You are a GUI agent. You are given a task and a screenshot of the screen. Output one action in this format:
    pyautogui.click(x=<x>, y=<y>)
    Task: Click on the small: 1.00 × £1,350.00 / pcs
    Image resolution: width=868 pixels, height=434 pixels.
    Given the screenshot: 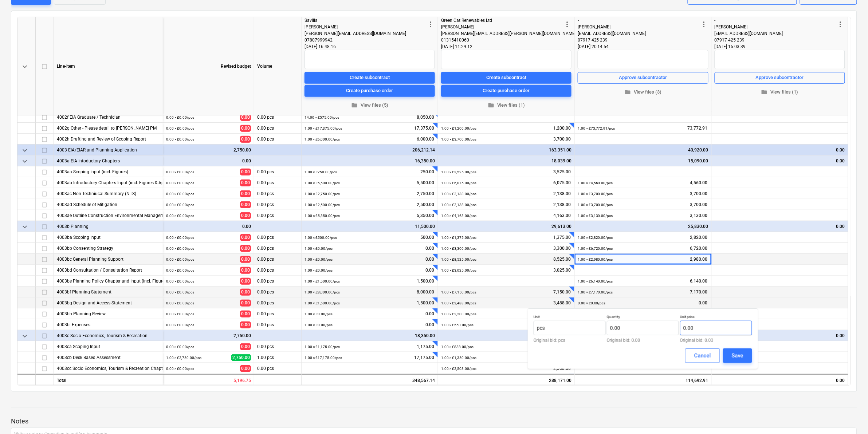 What is the action you would take?
    pyautogui.click(x=459, y=358)
    